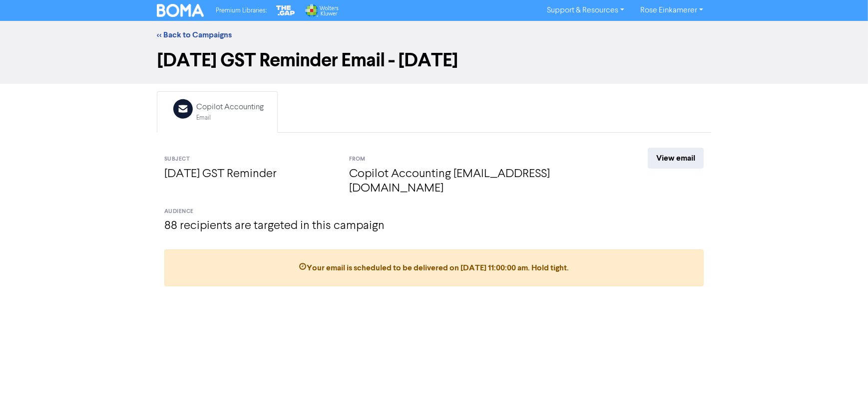 Image resolution: width=868 pixels, height=419 pixels. What do you see at coordinates (195, 35) in the screenshot?
I see `a: << Back to Campaigns` at bounding box center [195, 35].